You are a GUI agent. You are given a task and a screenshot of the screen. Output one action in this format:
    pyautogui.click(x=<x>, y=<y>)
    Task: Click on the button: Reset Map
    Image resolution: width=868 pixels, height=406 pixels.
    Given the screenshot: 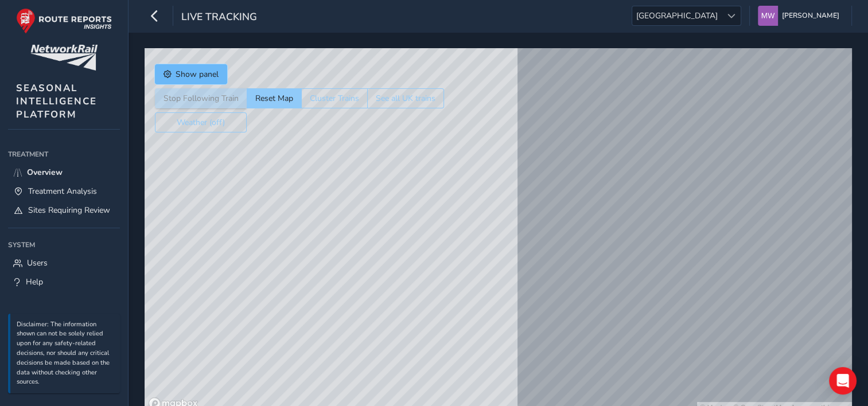 What is the action you would take?
    pyautogui.click(x=274, y=98)
    